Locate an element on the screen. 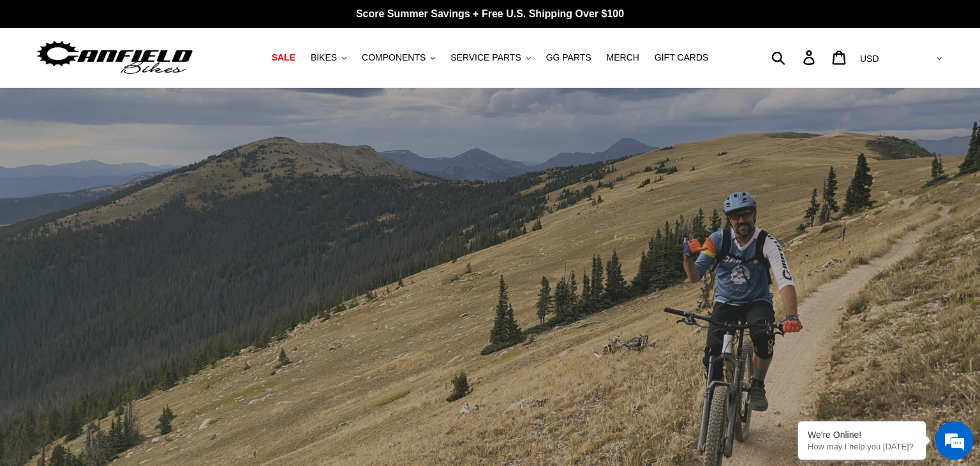 The height and width of the screenshot is (466, 980). a: GG PARTS is located at coordinates (569, 57).